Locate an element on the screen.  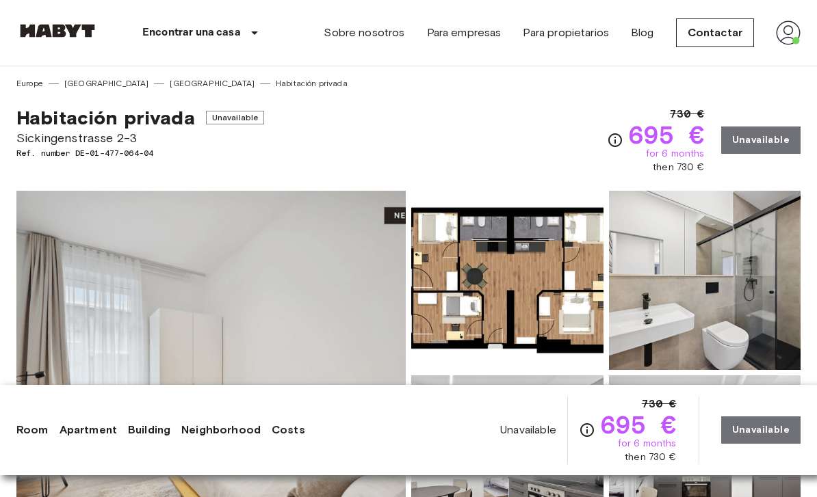
a: Habitación privada is located at coordinates (311, 83).